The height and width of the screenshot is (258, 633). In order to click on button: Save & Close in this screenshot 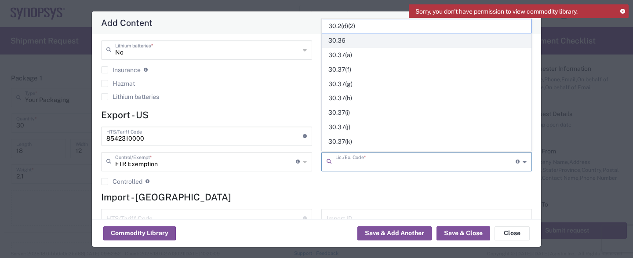, I will do `click(463, 233)`.